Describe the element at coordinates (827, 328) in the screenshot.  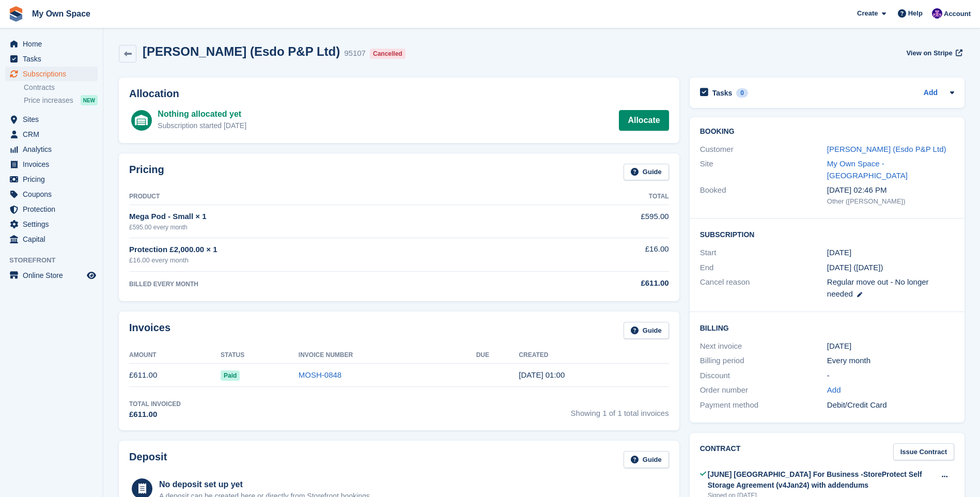
I see `h2: Billing` at that location.